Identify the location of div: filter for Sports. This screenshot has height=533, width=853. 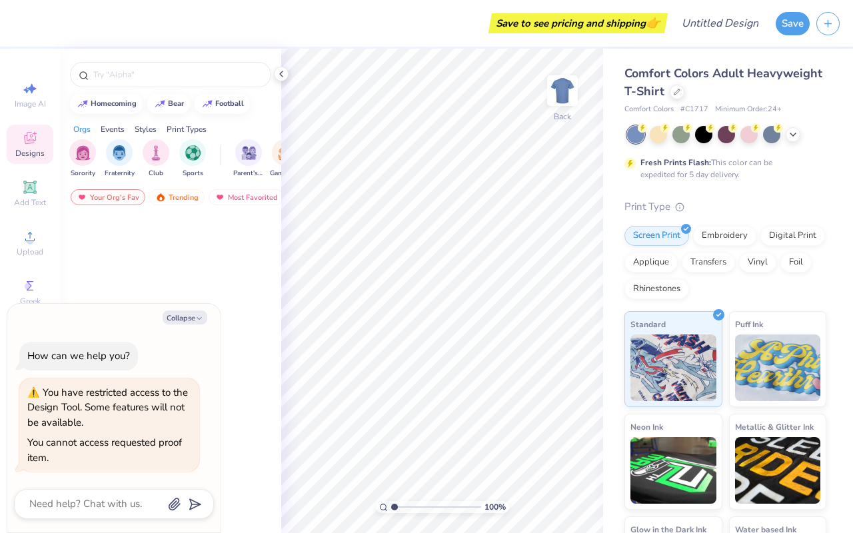
(193, 159).